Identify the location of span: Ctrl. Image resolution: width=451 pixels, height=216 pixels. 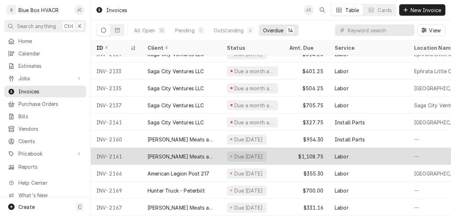
(69, 26).